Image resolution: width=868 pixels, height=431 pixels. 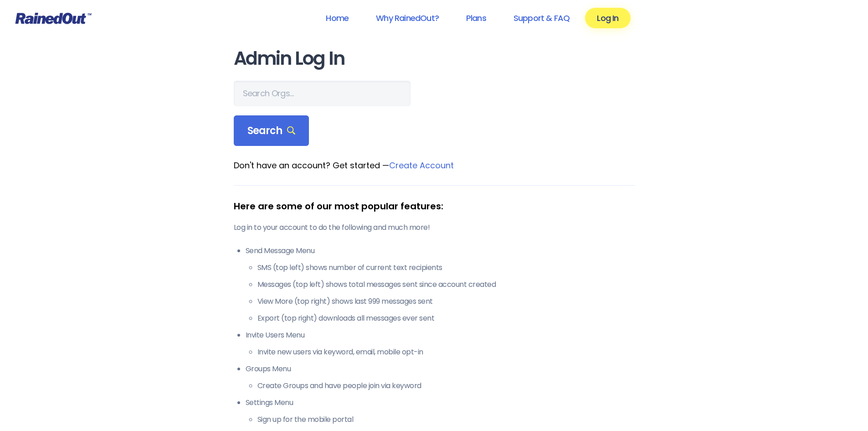 I want to click on li: Export (top right) downloads all messages ever sent, so click(x=446, y=318).